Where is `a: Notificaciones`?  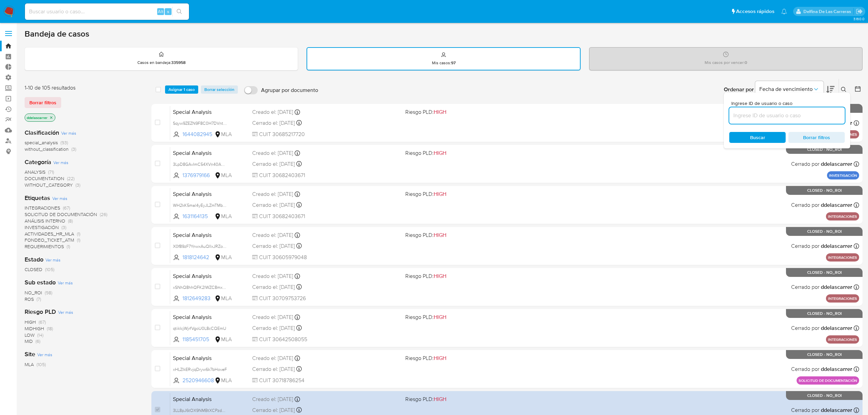
a: Notificaciones is located at coordinates (784, 12).